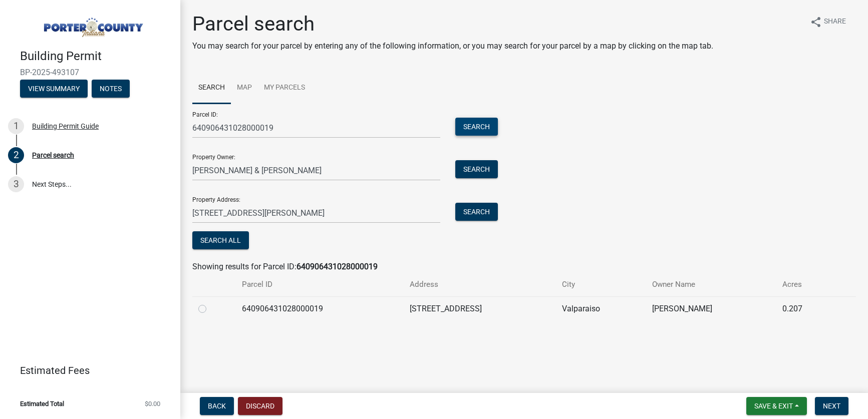 The image size is (868, 419). Describe the element at coordinates (828, 22) in the screenshot. I see `button: shareShare` at that location.